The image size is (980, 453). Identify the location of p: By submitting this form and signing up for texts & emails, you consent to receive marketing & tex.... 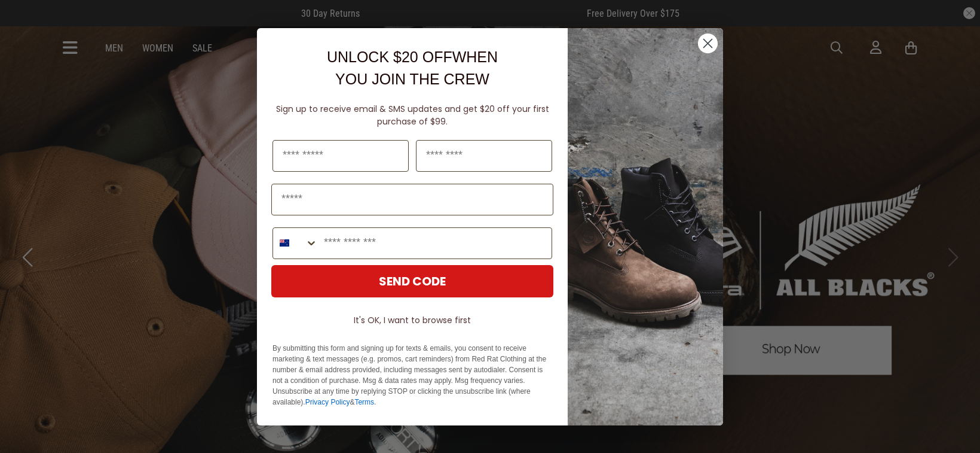
(412, 375).